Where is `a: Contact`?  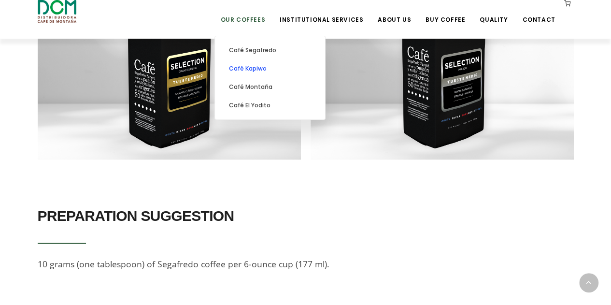
a: Contact is located at coordinates (539, 12).